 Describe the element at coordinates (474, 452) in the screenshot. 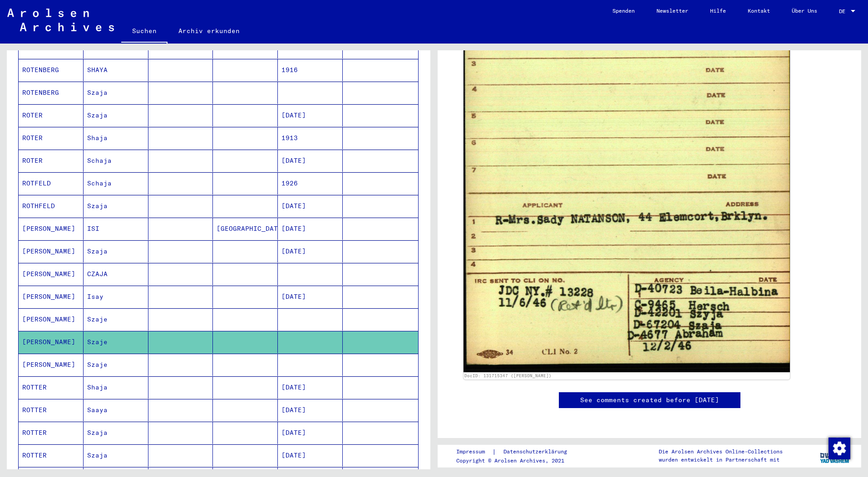

I see `a: Impressum` at that location.